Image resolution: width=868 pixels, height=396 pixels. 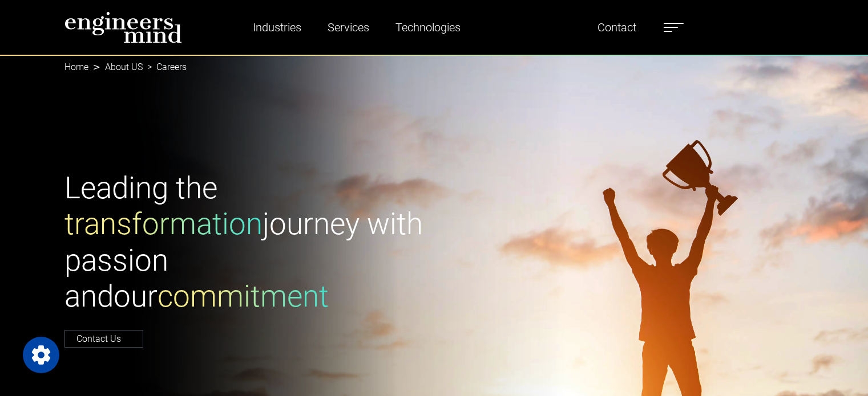 What do you see at coordinates (617, 27) in the screenshot?
I see `a: Contact` at bounding box center [617, 27].